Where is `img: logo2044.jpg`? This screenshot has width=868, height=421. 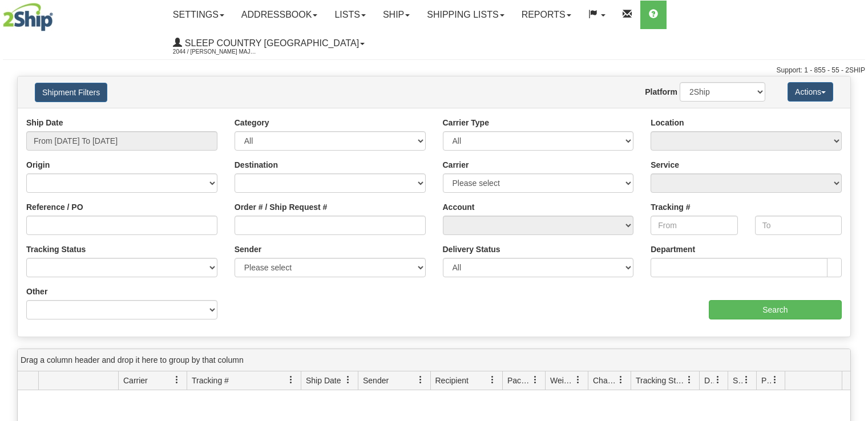 img: logo2044.jpg is located at coordinates (28, 17).